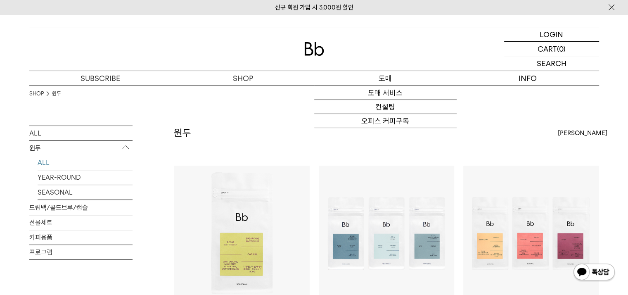 The image size is (628, 295). I want to click on a: YEAR-ROUND, so click(85, 177).